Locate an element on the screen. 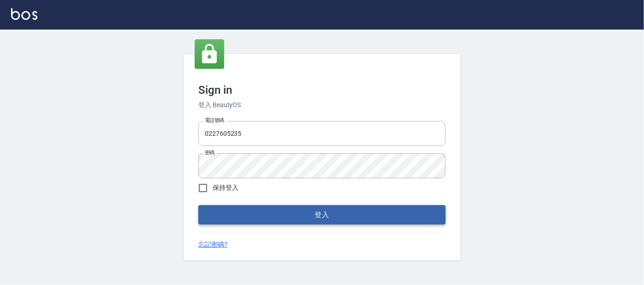  a: 忘記密碼? is located at coordinates (213, 244).